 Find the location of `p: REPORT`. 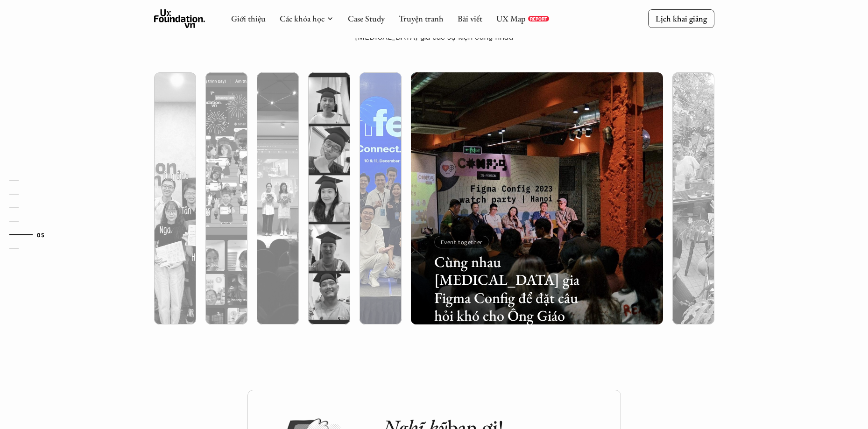

p: REPORT is located at coordinates (539, 19).